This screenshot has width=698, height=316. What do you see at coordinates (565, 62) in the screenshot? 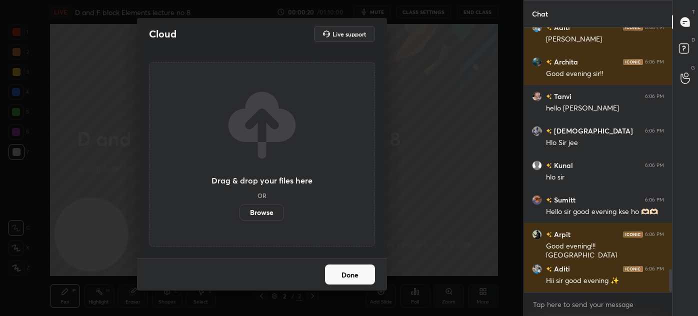
I see `h6: Archita` at bounding box center [565, 62].